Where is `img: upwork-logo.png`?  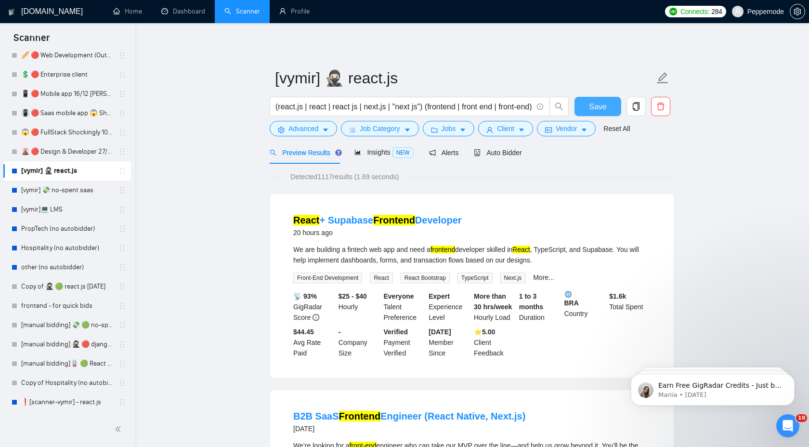
img: upwork-logo.png is located at coordinates (673, 12).